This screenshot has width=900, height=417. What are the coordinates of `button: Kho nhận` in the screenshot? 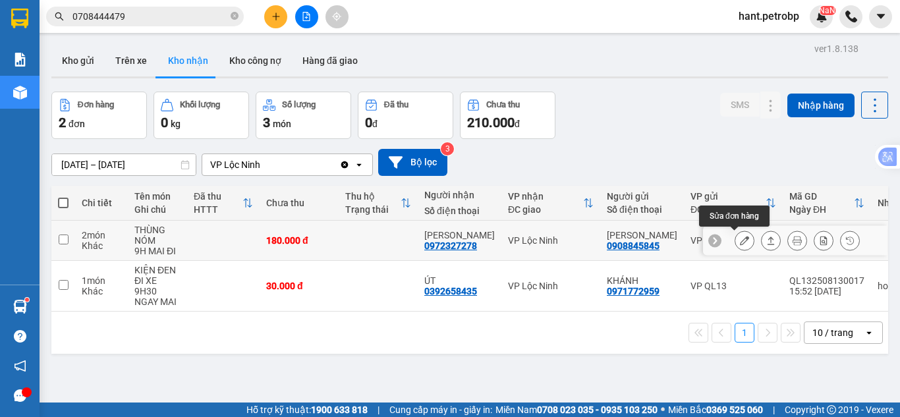 It's located at (188, 61).